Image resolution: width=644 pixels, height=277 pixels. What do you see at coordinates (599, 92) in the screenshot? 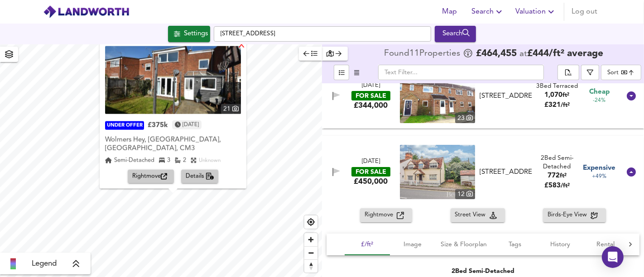
I see `span: Cheap` at bounding box center [599, 92].